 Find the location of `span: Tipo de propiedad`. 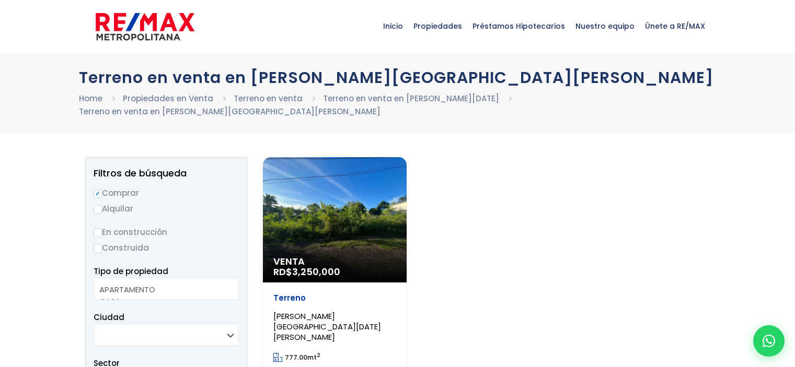

span: Tipo de propiedad is located at coordinates (131, 271).